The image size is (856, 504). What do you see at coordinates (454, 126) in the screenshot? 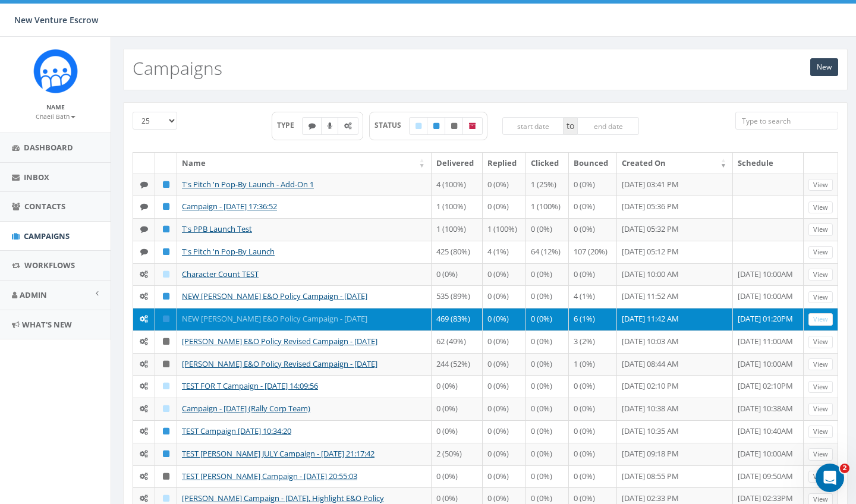
I see `label: Unpublished` at bounding box center [454, 126].